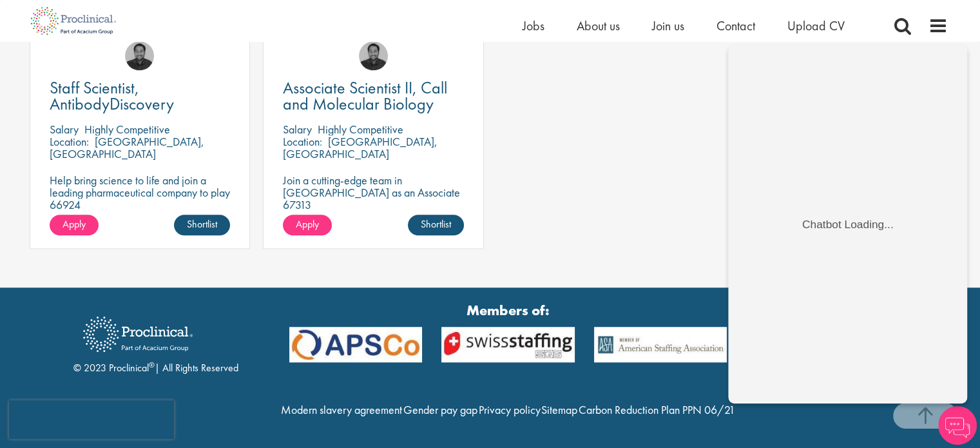 This screenshot has height=448, width=980. What do you see at coordinates (140, 204) in the screenshot?
I see `p: 66924` at bounding box center [140, 204].